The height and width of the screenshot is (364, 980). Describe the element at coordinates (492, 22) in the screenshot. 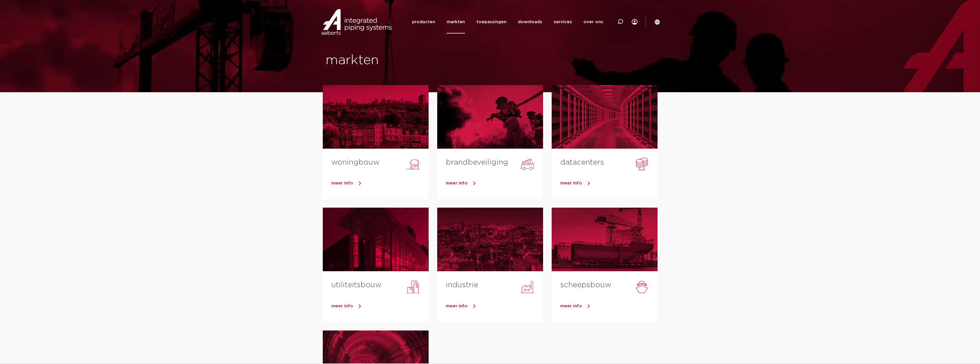

I see `a: toepassingen` at that location.